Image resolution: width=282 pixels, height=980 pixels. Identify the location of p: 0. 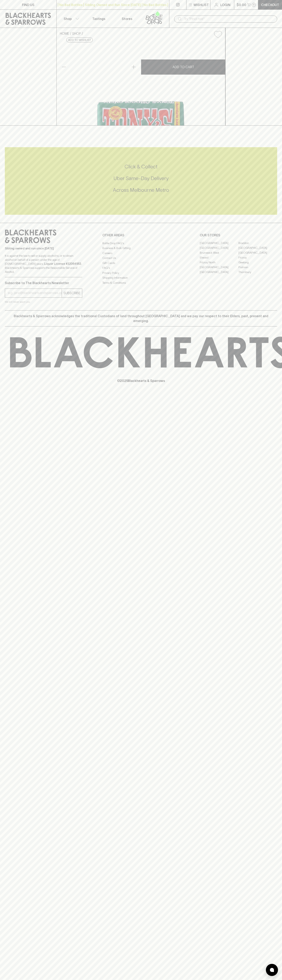
(253, 5).